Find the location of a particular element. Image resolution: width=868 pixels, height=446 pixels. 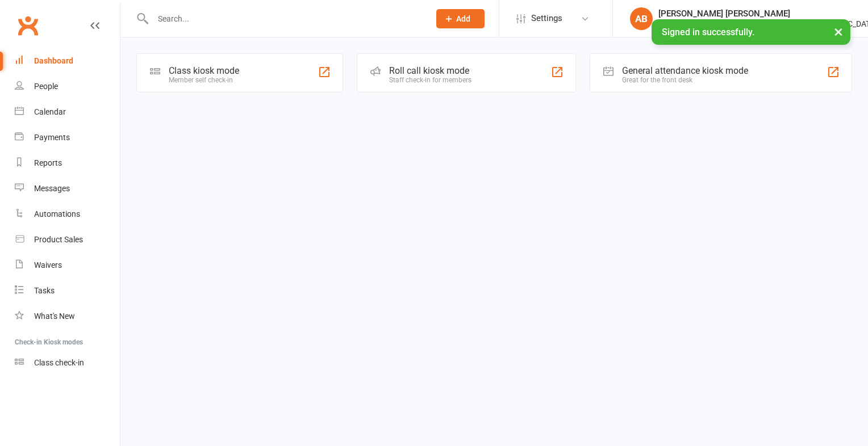

div: Great for the front desk is located at coordinates (685, 80).